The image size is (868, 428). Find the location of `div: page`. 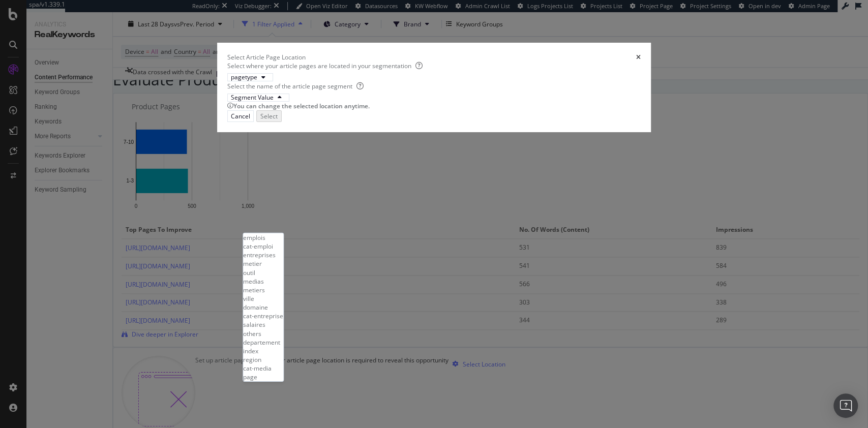

div: page is located at coordinates (263, 376).